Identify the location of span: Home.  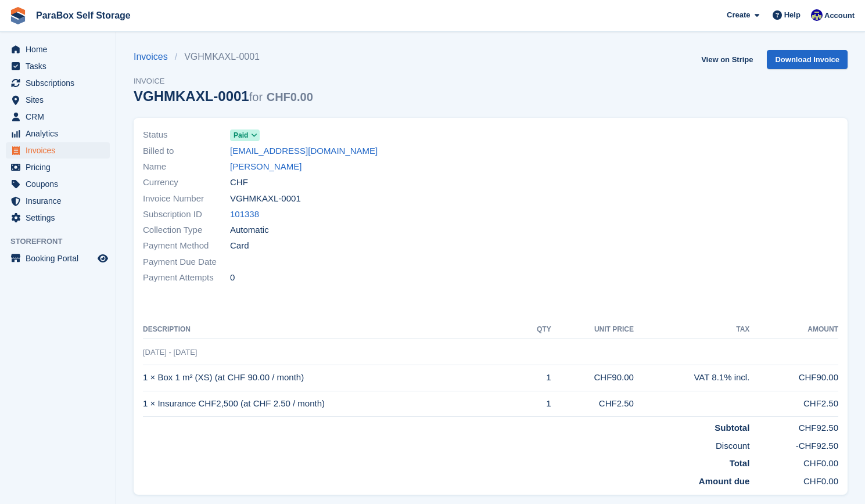
(60, 49).